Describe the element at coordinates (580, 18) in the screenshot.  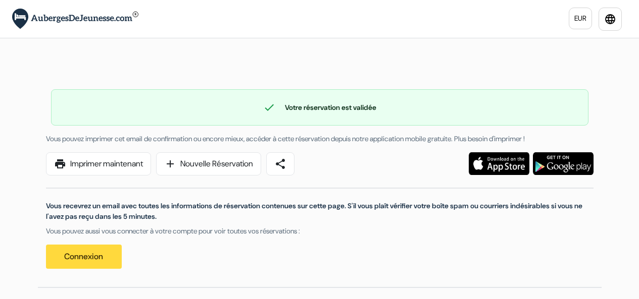
I see `a: EUR` at that location.